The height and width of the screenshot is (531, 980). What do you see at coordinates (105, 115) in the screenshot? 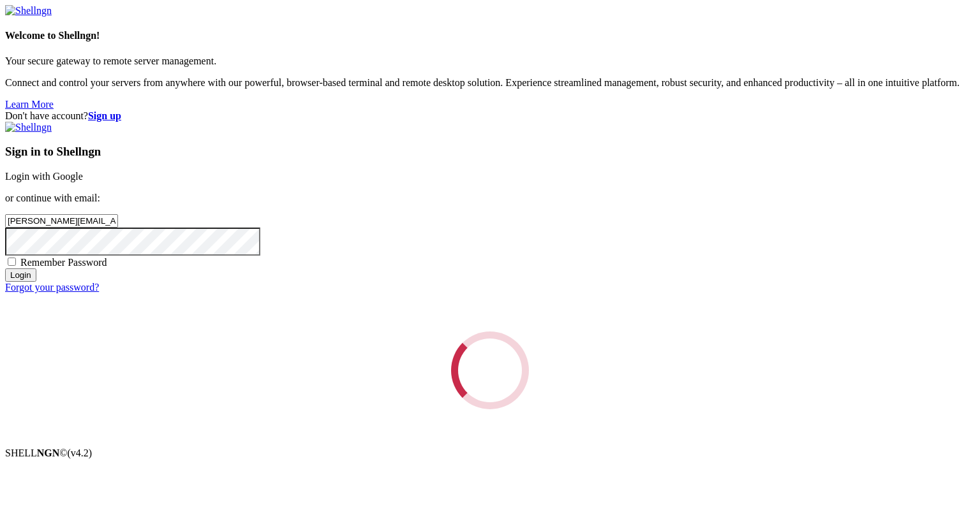
I see `a: Sign up` at bounding box center [105, 115].